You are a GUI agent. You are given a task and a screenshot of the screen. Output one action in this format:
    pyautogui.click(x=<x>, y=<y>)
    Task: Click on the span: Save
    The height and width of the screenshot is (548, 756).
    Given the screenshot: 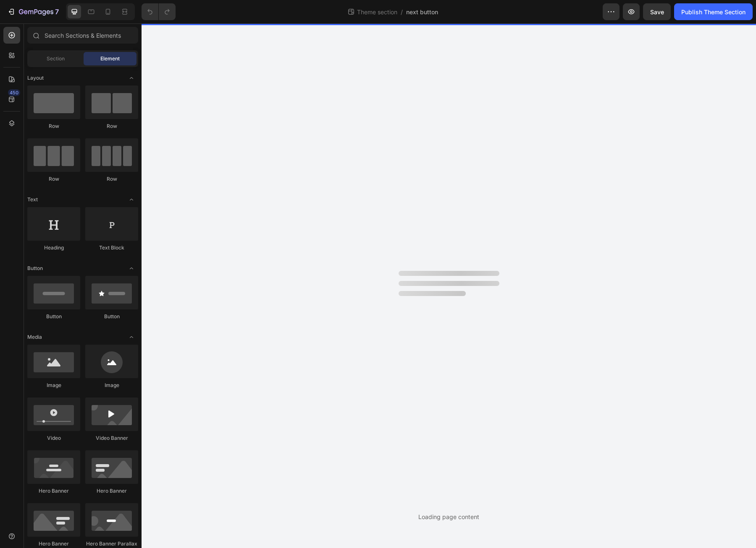 What is the action you would take?
    pyautogui.click(x=657, y=12)
    